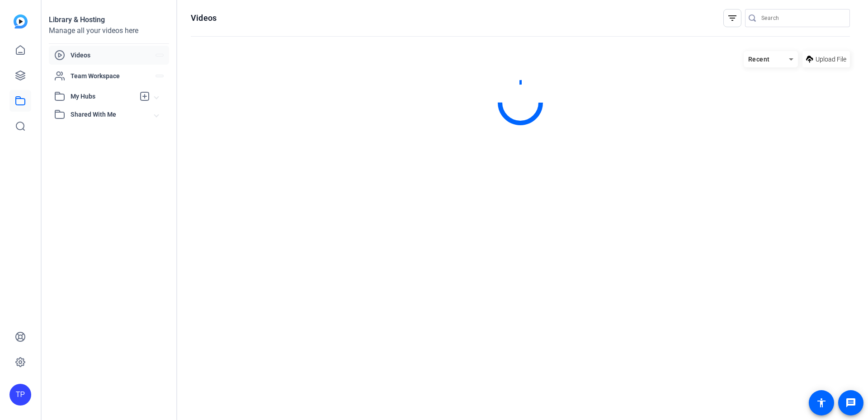  I want to click on span: Team Workspace, so click(113, 76).